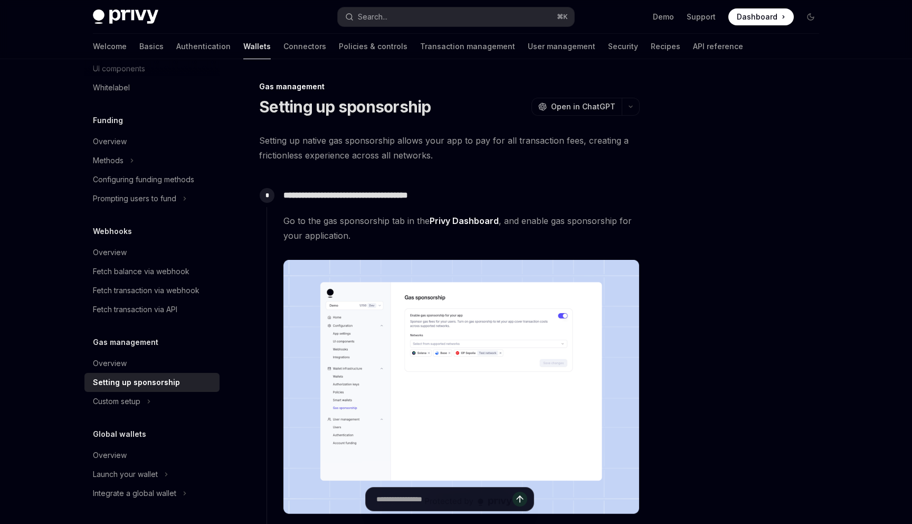  What do you see at coordinates (562, 46) in the screenshot?
I see `a: User management` at bounding box center [562, 46].